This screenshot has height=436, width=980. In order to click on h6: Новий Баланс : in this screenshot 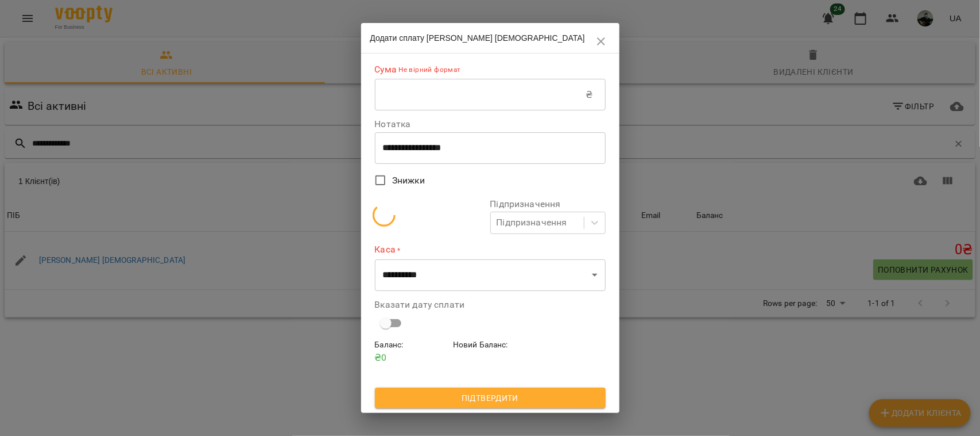, I will do `click(490, 345)`.